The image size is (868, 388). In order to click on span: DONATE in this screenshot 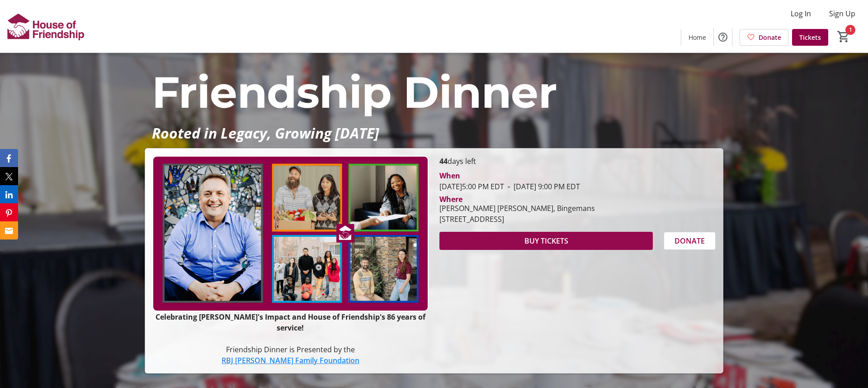, I will do `click(689, 241)`.